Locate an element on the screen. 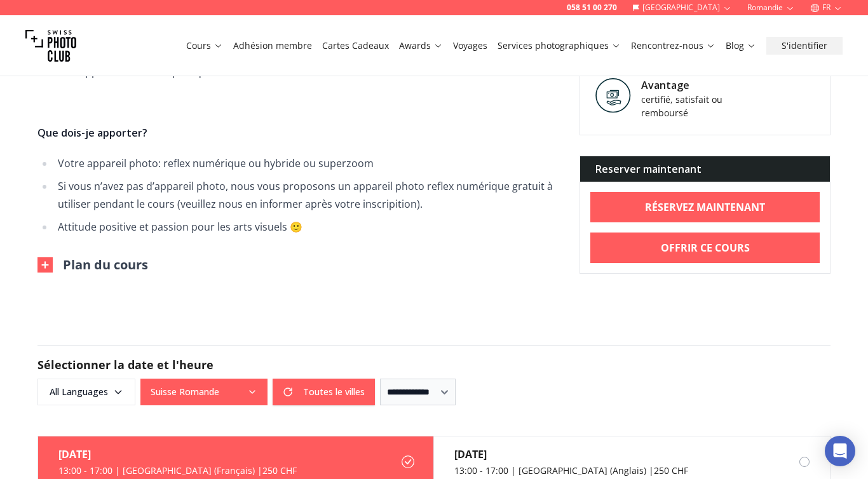 This screenshot has height=479, width=868. b: Offrir ce cours is located at coordinates (705, 248).